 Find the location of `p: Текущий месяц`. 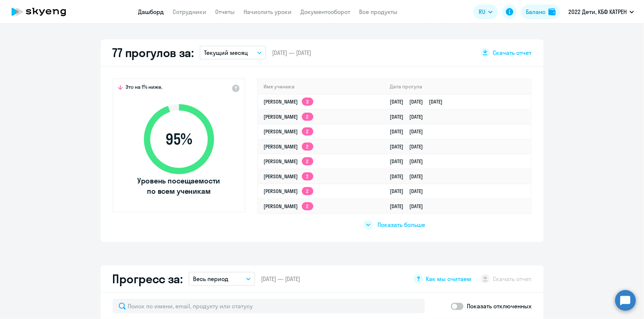

p: Текущий месяц is located at coordinates (226, 53).